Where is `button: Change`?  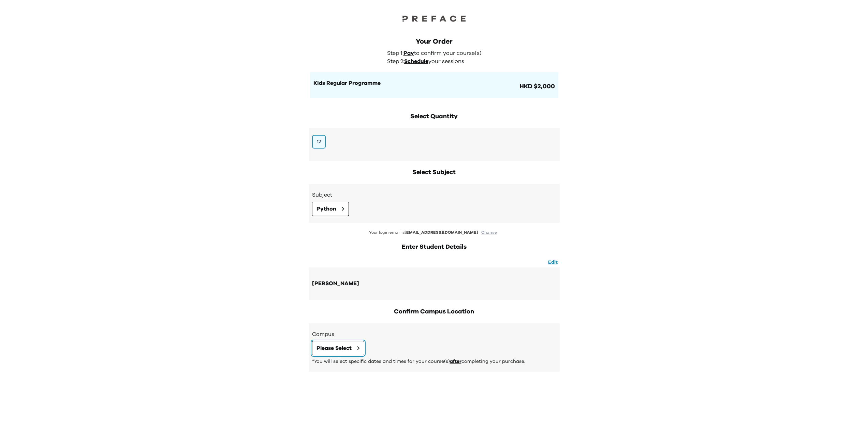
button: Change is located at coordinates (489, 233).